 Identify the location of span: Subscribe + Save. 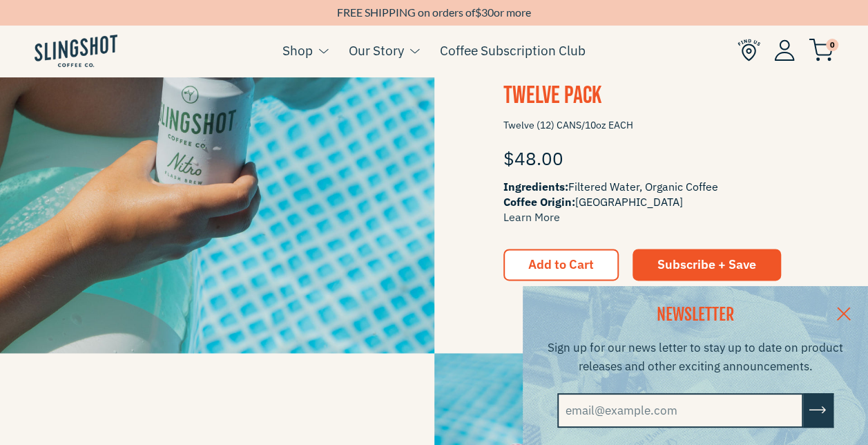
(706, 264).